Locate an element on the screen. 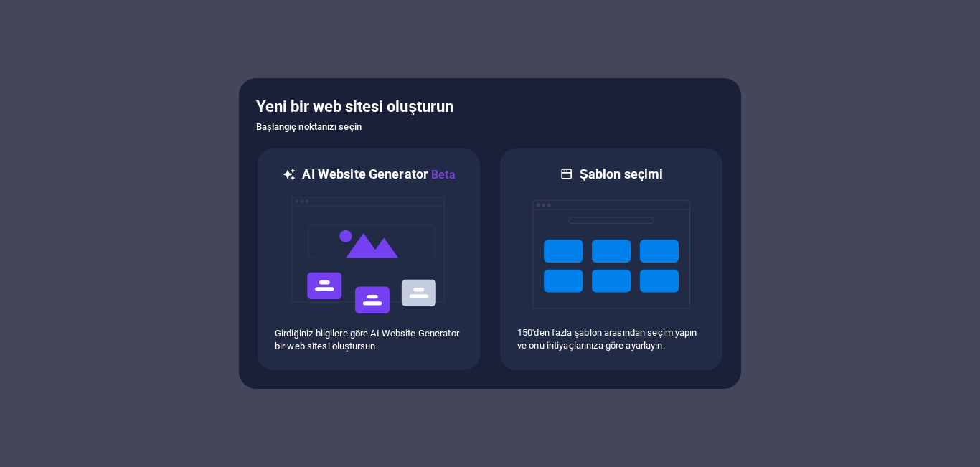  h6: AI Website Generator is located at coordinates (378, 174).